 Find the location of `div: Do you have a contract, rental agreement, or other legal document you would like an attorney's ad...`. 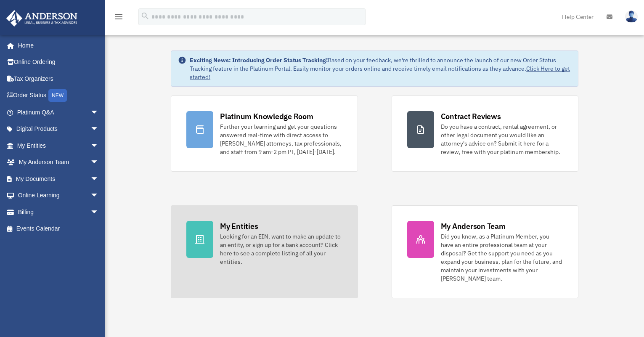

div: Do you have a contract, rental agreement, or other legal document you would like an attorney's ad... is located at coordinates (502, 139).